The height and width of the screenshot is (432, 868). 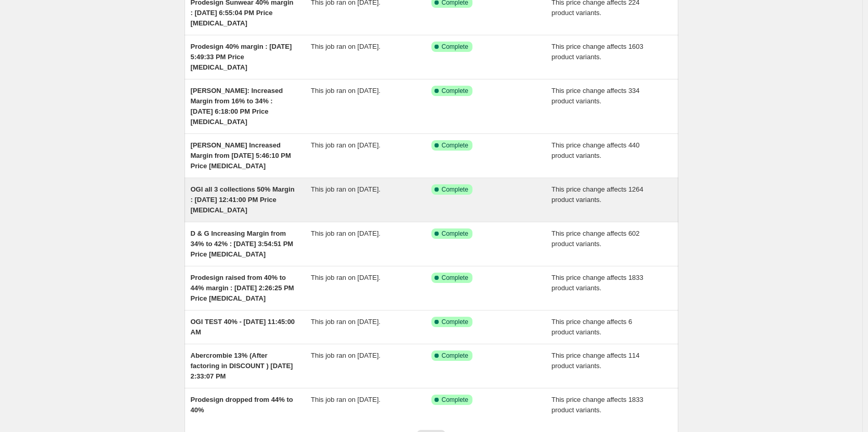 What do you see at coordinates (596, 238) in the screenshot?
I see `span: This price change affects 602 product variants.` at bounding box center [596, 238].